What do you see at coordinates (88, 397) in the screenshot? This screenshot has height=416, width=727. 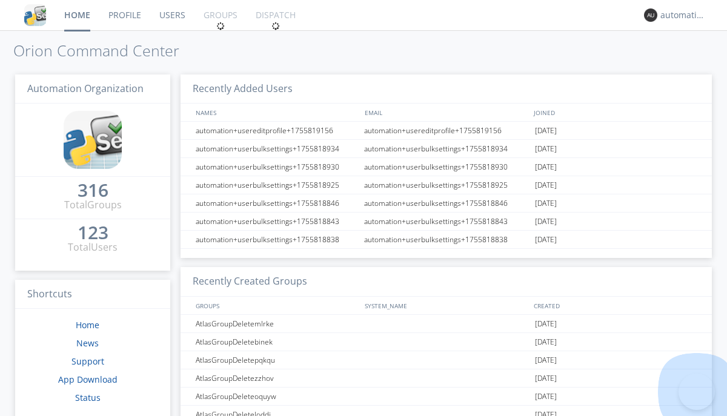 I see `a: Status` at bounding box center [88, 397].